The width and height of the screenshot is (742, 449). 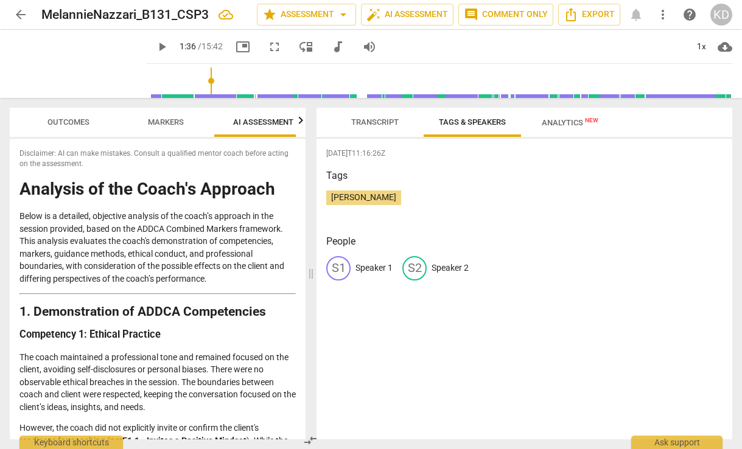 What do you see at coordinates (375, 122) in the screenshot?
I see `span: Transcript` at bounding box center [375, 122].